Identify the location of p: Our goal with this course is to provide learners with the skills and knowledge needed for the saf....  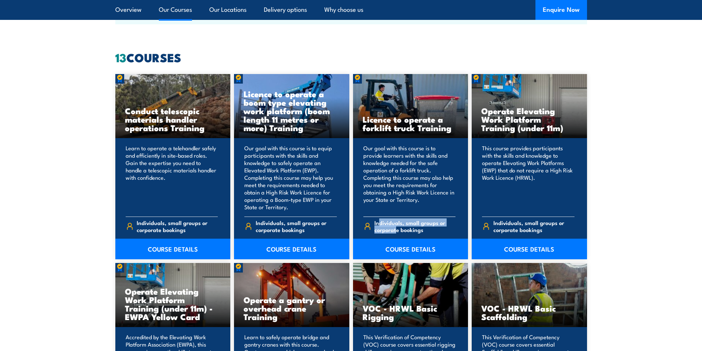
(410, 178).